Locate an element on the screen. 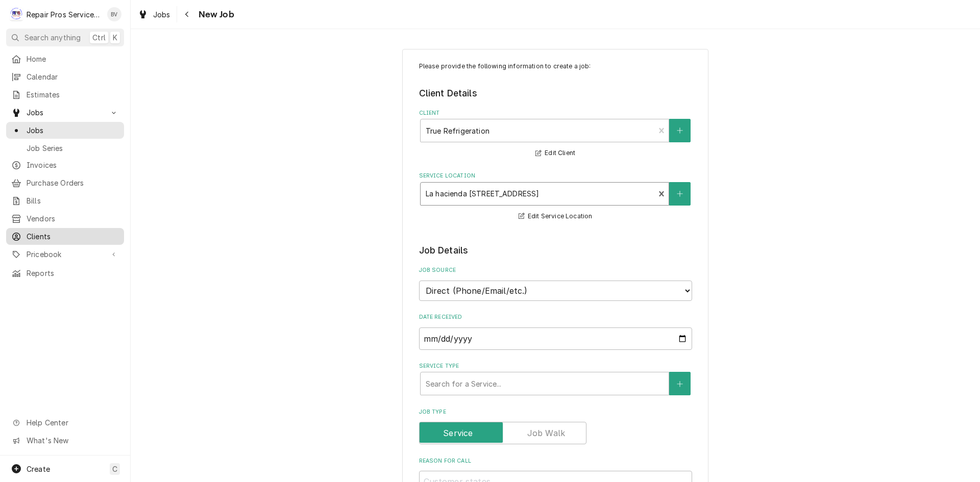  span: Estimates is located at coordinates (73, 94).